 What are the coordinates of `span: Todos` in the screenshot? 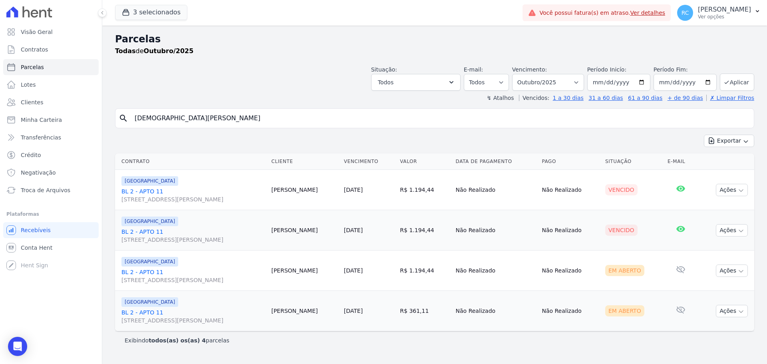 It's located at (386, 82).